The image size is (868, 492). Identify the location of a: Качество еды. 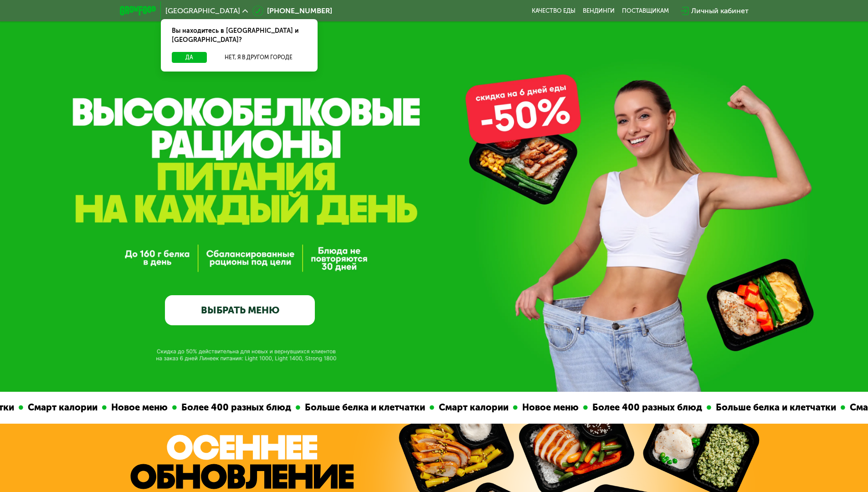
(554, 11).